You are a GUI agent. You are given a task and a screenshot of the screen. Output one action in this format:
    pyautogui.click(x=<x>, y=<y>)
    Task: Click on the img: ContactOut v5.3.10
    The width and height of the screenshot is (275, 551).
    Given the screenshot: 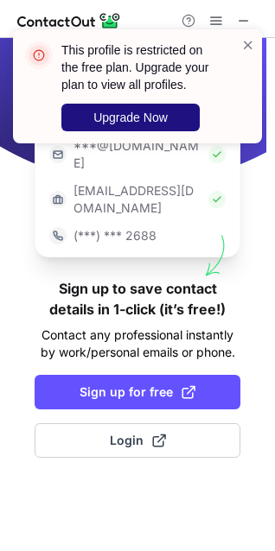 What is the action you would take?
    pyautogui.click(x=69, y=21)
    